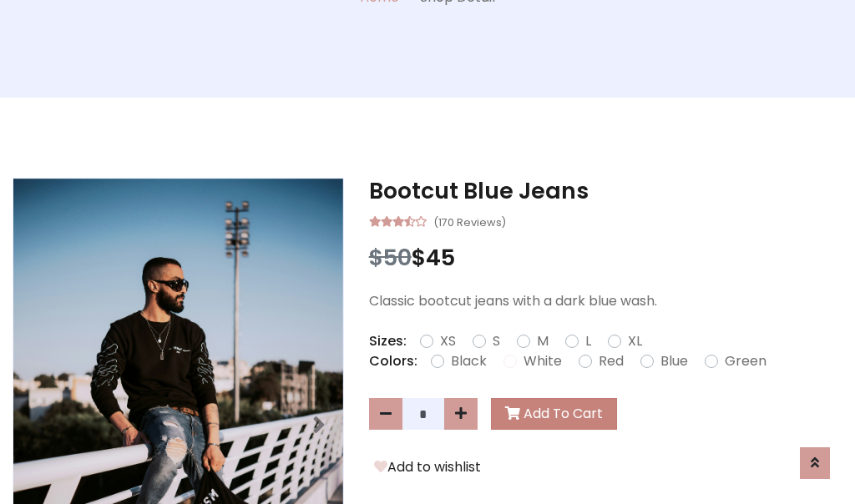  What do you see at coordinates (543, 342) in the screenshot?
I see `label: M` at bounding box center [543, 342].